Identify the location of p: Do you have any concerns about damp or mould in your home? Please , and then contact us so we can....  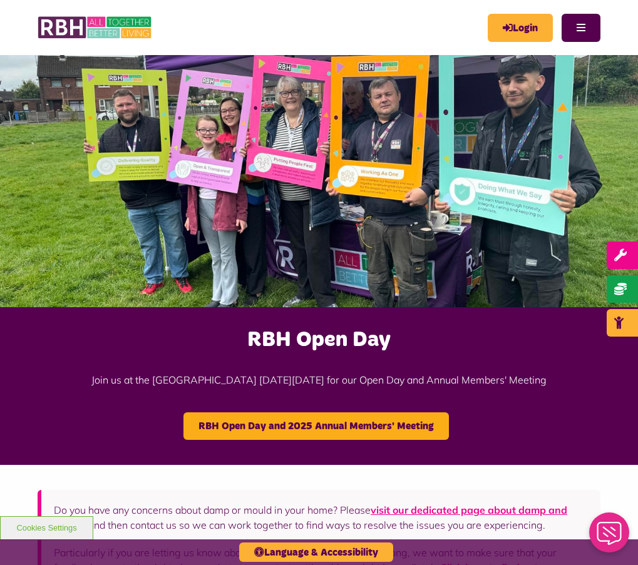
(320, 518).